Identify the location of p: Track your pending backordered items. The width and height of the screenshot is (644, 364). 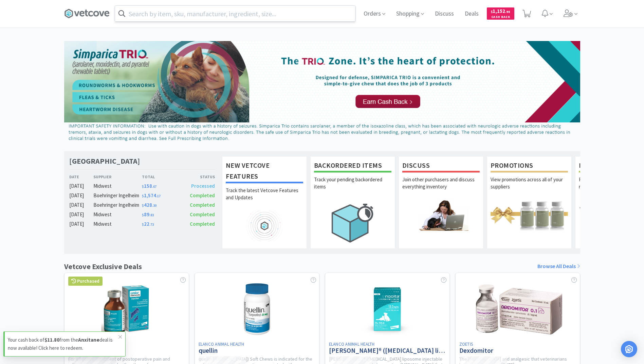
(353, 188).